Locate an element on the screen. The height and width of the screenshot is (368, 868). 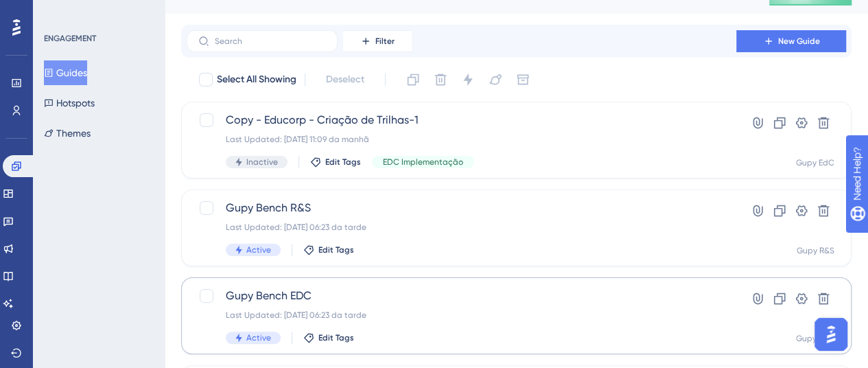
span: Select All Showing is located at coordinates (257, 80).